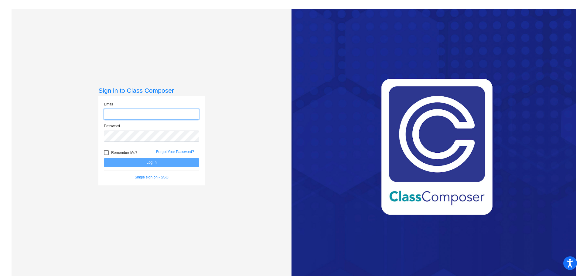 Image resolution: width=583 pixels, height=276 pixels. Describe the element at coordinates (151, 163) in the screenshot. I see `button: Log In` at that location.